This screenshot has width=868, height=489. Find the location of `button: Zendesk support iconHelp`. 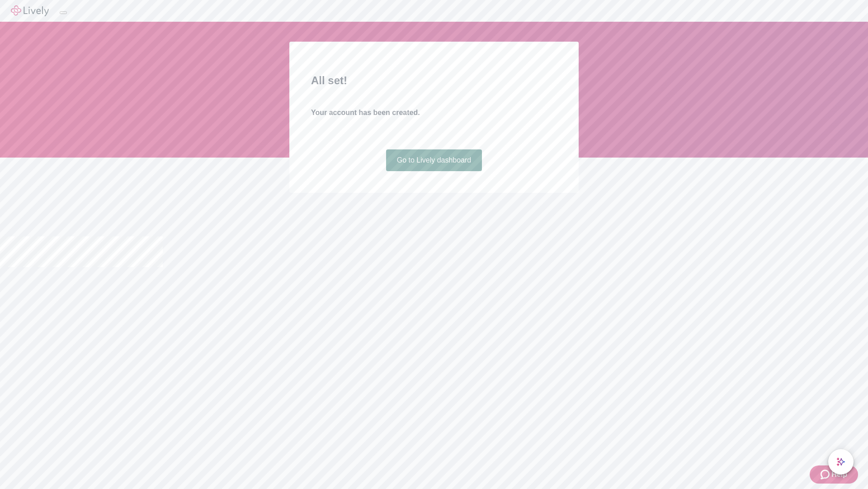

button: Zendesk support iconHelp is located at coordinates (834, 475).